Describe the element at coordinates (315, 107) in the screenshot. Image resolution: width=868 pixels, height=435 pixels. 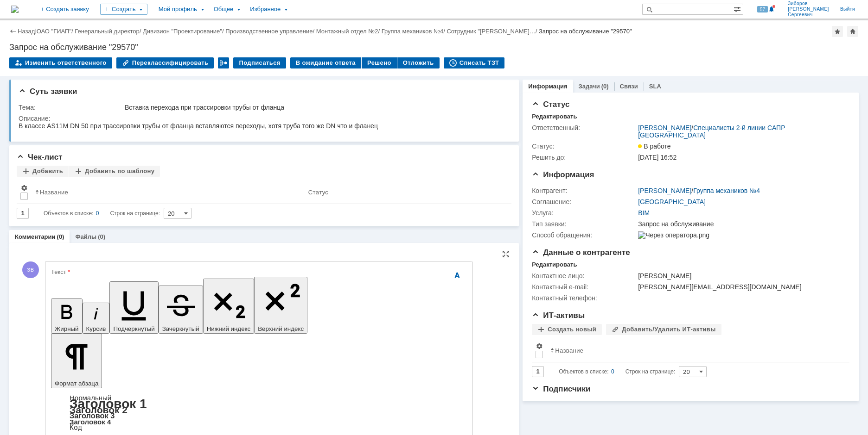
I see `div: Вставка перехода при трассировки трубы от фланца` at that location.